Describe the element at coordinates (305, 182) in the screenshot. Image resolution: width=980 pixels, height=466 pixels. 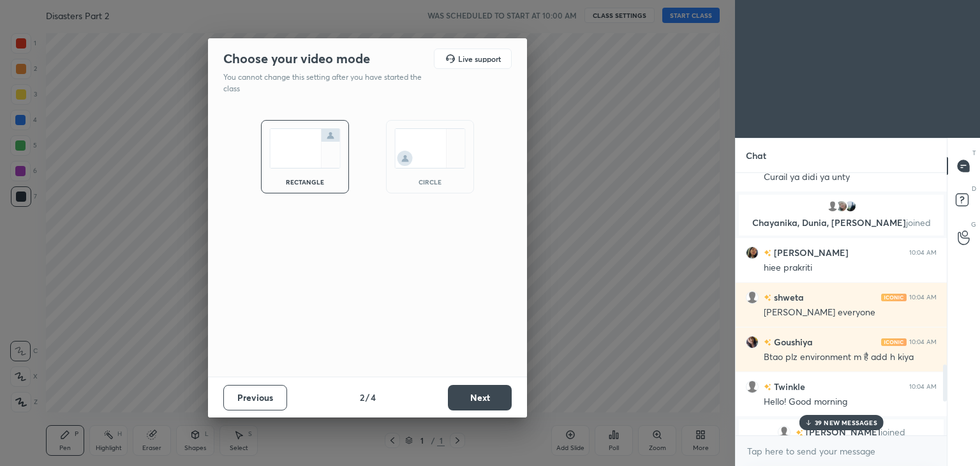
I see `div: rectangle` at that location.